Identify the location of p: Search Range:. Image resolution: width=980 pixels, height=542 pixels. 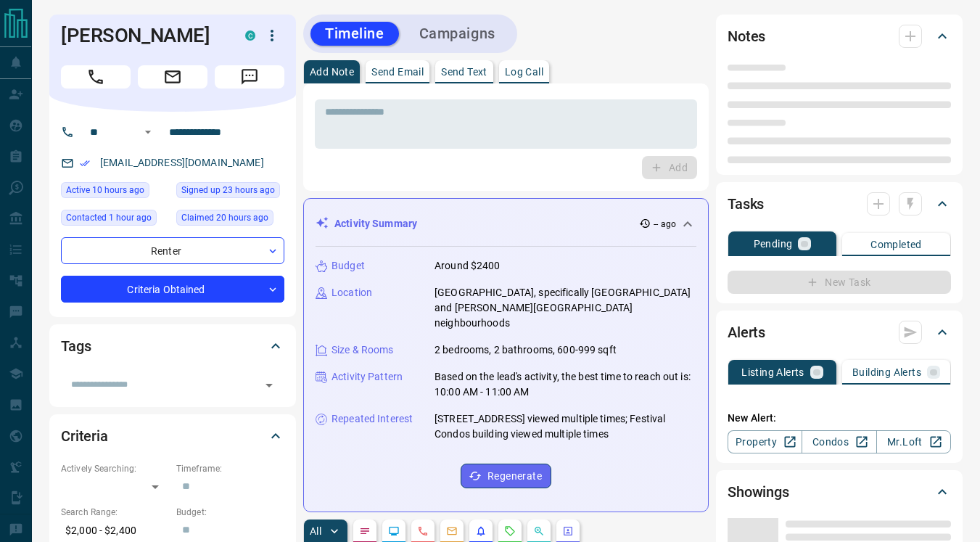
(115, 512).